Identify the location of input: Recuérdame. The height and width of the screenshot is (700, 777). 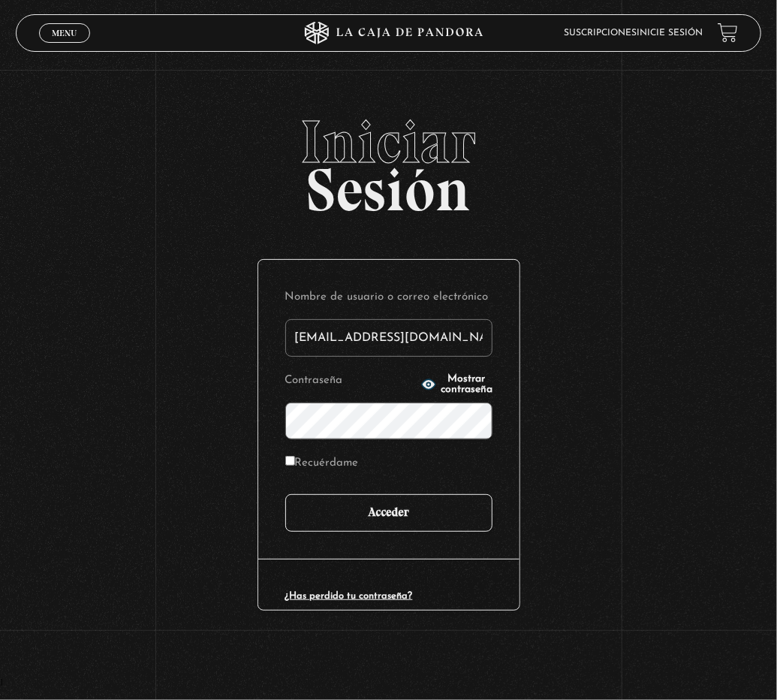
(290, 460).